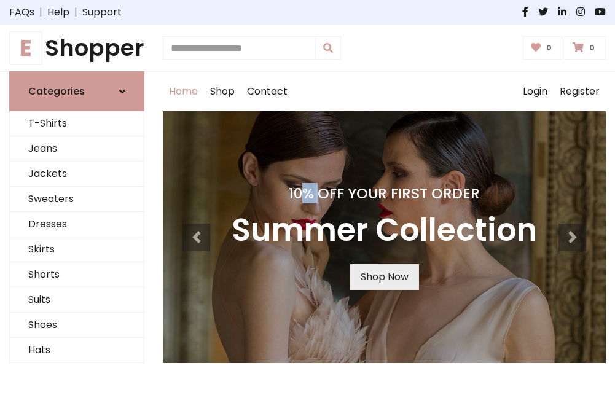  Describe the element at coordinates (26, 48) in the screenshot. I see `span: E` at that location.